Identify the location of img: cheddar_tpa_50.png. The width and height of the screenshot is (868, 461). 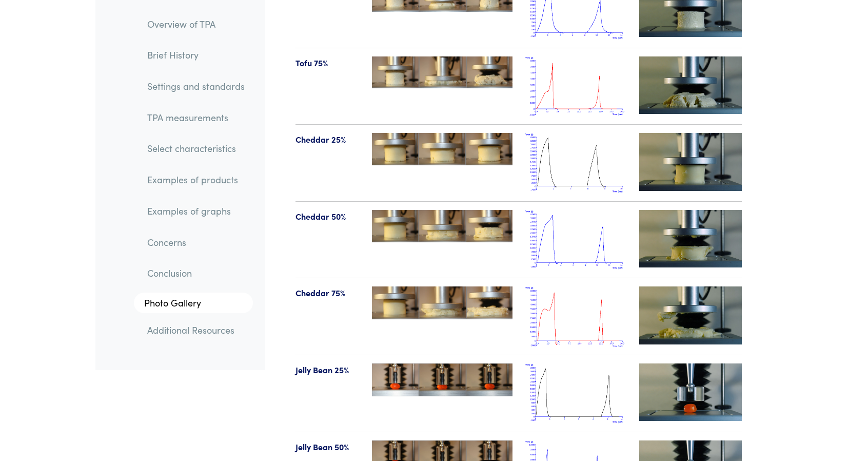
(576, 239).